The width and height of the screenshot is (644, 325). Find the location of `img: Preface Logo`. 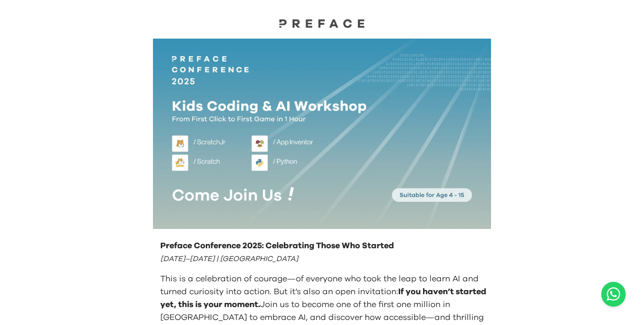

img: Preface Logo is located at coordinates (322, 23).